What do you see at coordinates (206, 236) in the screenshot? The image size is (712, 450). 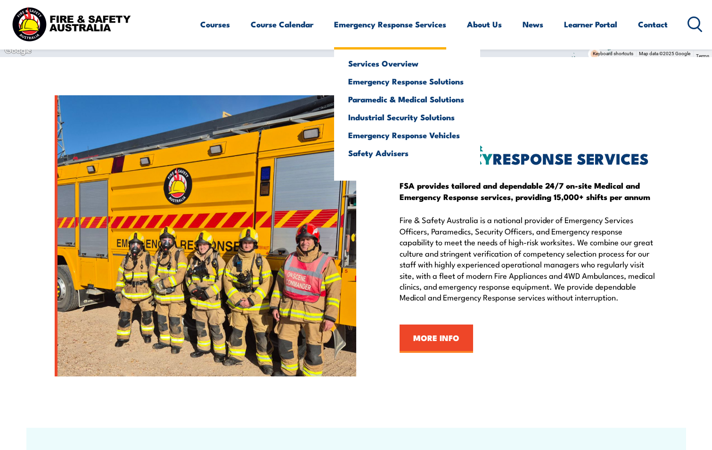 I see `img: Homepage MERS` at bounding box center [206, 236].